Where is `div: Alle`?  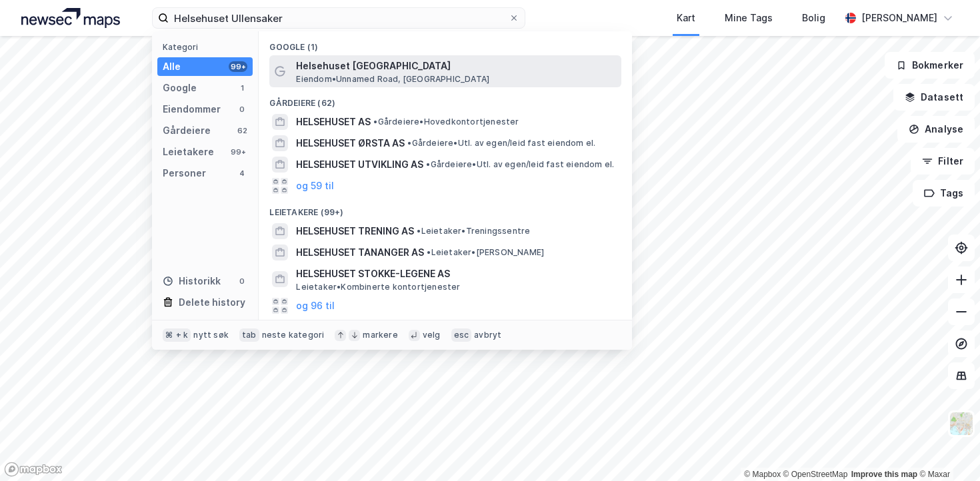
div: Alle is located at coordinates (172, 67).